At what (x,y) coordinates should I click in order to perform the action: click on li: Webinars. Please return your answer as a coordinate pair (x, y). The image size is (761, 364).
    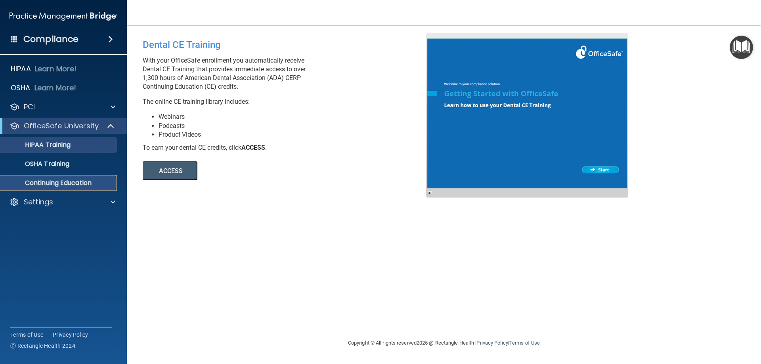
    Looking at the image, I should click on (295, 117).